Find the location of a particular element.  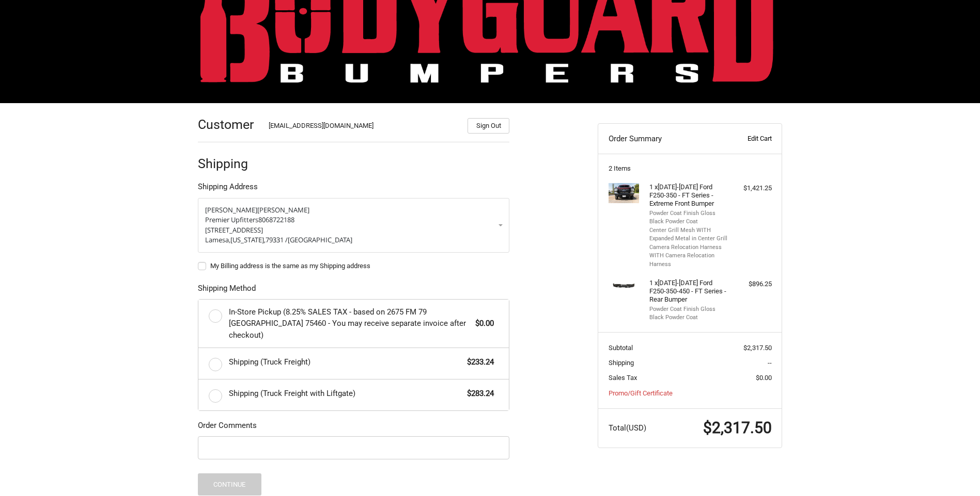

span: 79331 / is located at coordinates (277, 240).